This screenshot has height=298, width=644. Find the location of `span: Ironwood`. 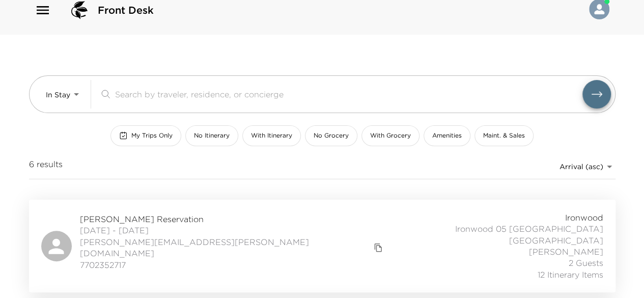

span: Ironwood is located at coordinates (584, 217).